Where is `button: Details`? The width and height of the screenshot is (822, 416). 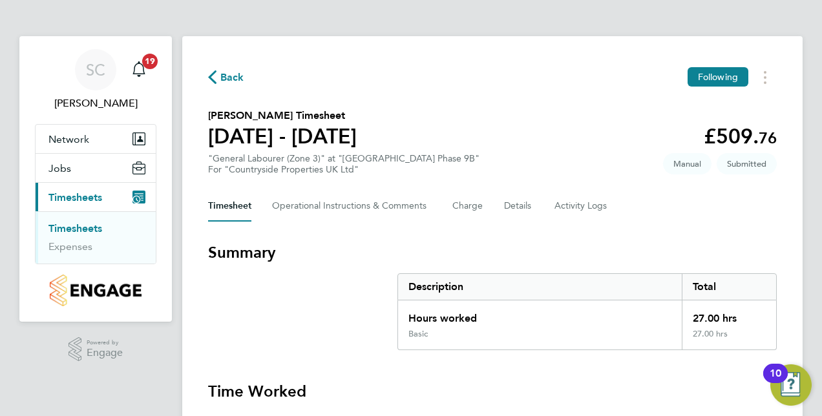
button: Details is located at coordinates (519, 206).